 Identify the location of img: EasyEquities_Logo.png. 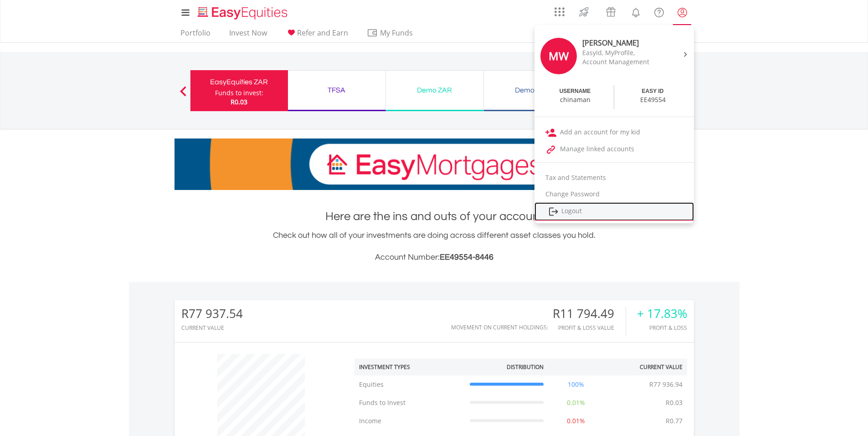
(243, 13).